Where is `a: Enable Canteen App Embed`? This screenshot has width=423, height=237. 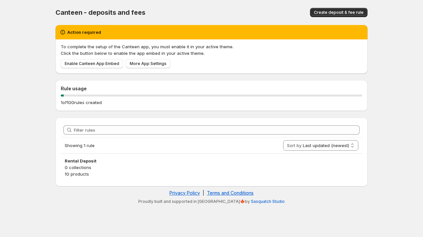
a: Enable Canteen App Embed is located at coordinates (92, 64).